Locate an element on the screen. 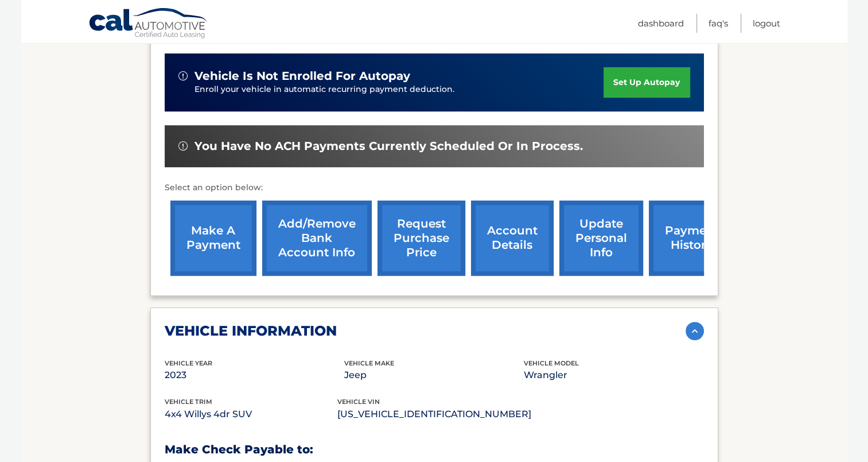 Image resolution: width=868 pixels, height=462 pixels. span: vehicle model is located at coordinates (552, 363).